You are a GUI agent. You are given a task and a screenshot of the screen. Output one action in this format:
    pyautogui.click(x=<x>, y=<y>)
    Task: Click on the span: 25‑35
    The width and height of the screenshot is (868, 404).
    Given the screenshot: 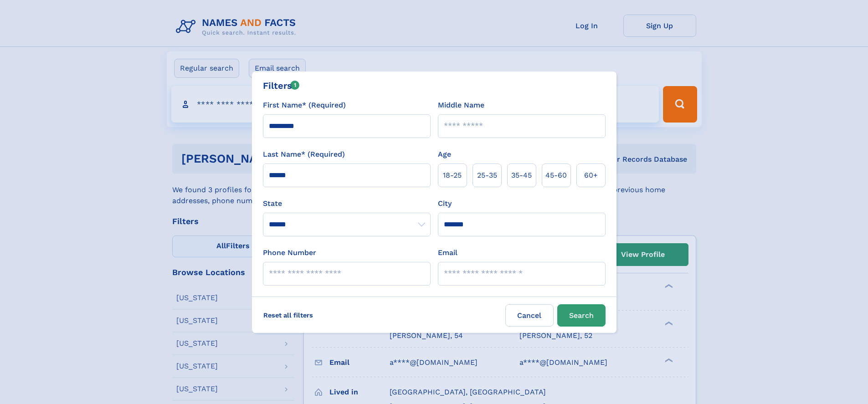 What is the action you would take?
    pyautogui.click(x=487, y=175)
    